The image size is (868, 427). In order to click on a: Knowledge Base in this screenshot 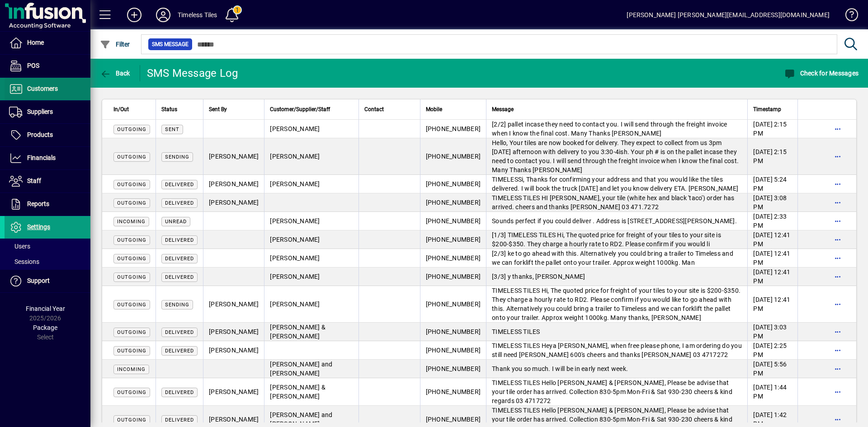, I will do `click(848, 16)`.